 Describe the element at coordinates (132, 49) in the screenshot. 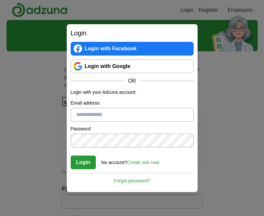

I see `a: Login with Facebook` at that location.